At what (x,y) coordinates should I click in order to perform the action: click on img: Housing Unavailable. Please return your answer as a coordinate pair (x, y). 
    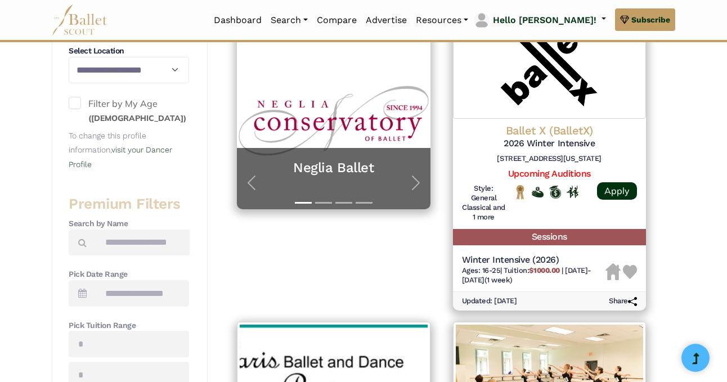
    Looking at the image, I should click on (613, 272).